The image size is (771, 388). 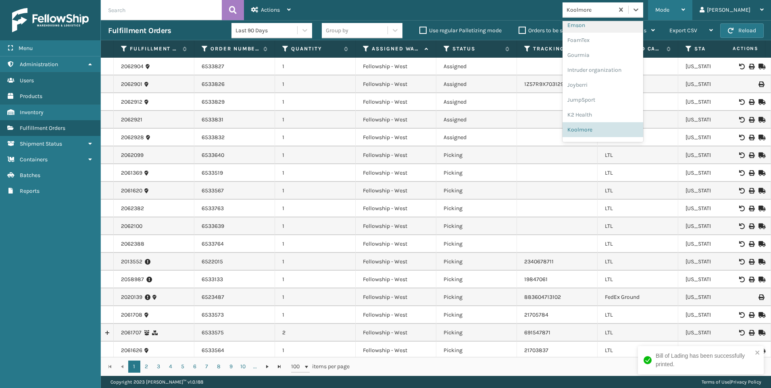 I want to click on td: 21705784, so click(x=557, y=315).